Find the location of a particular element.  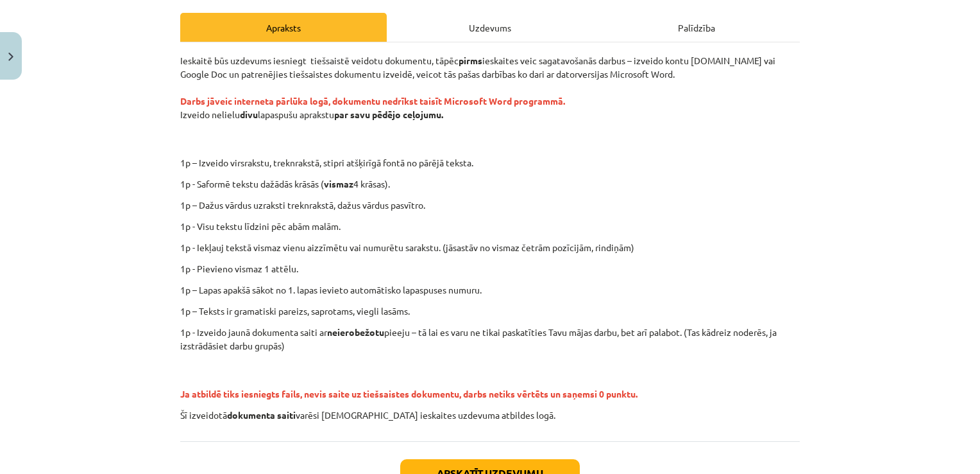

strong: vismaz is located at coordinates (338, 183).